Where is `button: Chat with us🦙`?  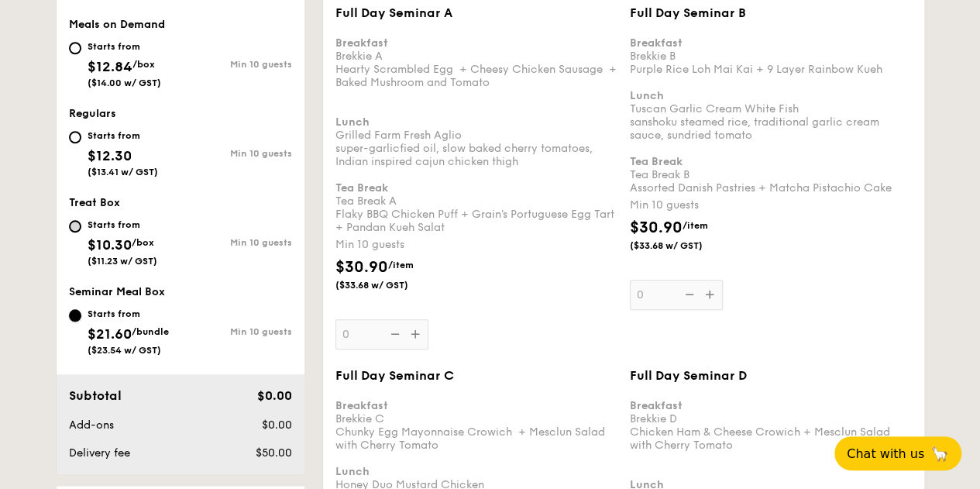
button: Chat with us🦙 is located at coordinates (898, 453).